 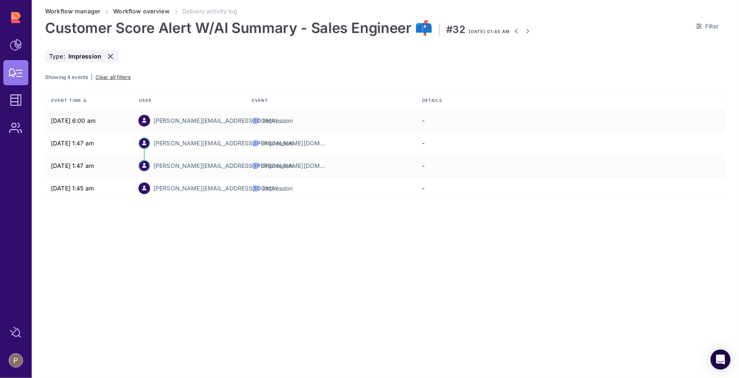 I want to click on img: account-photo, so click(x=16, y=360).